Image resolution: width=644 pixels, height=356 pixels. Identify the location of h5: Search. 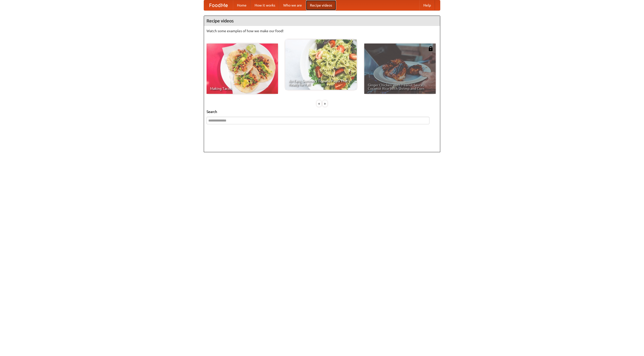
(322, 112).